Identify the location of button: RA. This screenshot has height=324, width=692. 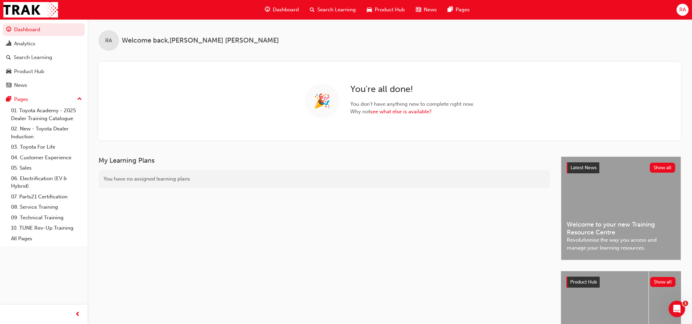
(682, 10).